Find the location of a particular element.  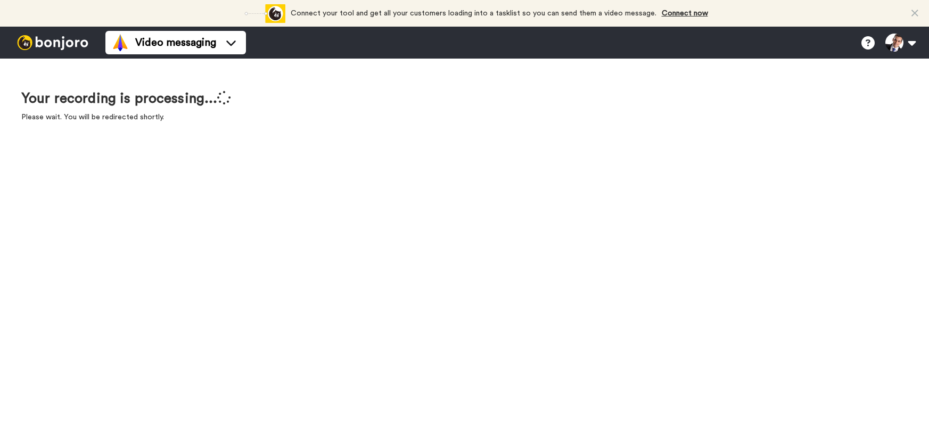

span: Connect your tool and get all your customers loading into a tasklist so you can send them a video... is located at coordinates (473, 13).